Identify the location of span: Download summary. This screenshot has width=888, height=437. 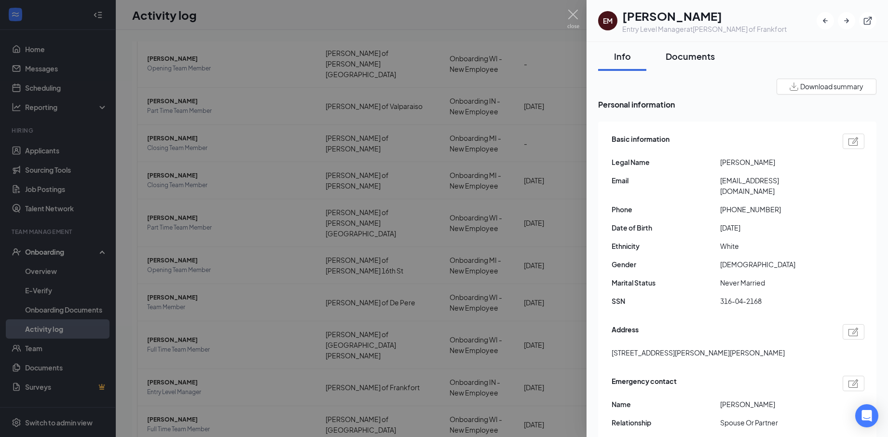
(831, 86).